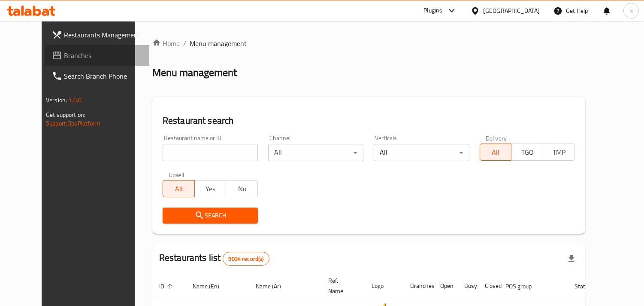 The height and width of the screenshot is (306, 644). Describe the element at coordinates (559, 152) in the screenshot. I see `span: TMP` at that location.